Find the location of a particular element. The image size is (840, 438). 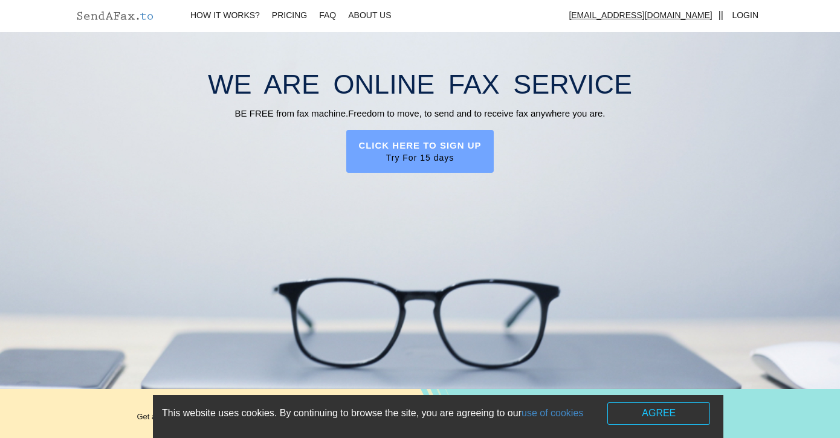

a: How It works? is located at coordinates (225, 16).